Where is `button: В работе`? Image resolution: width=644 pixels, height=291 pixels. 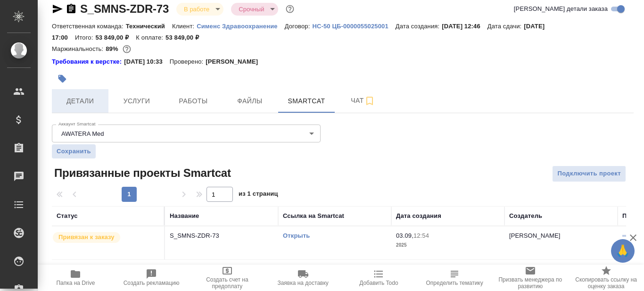
button: В работе is located at coordinates (197, 9).